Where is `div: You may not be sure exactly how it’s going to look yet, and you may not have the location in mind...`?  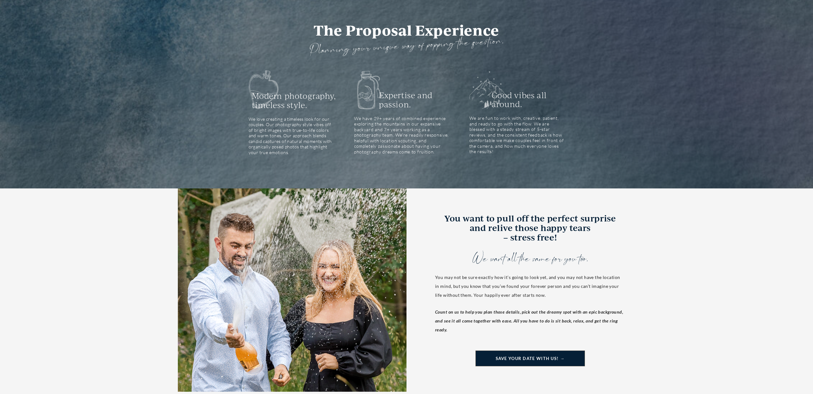
div: You may not be sure exactly how it’s going to look yet, and you may not have the location in mind... is located at coordinates (530, 287).